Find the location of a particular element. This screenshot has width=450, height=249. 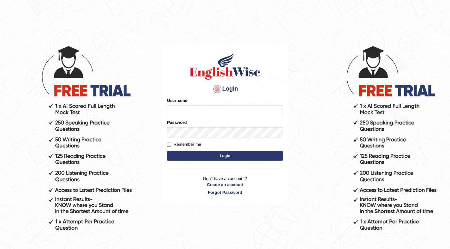

button: Login is located at coordinates (225, 156).